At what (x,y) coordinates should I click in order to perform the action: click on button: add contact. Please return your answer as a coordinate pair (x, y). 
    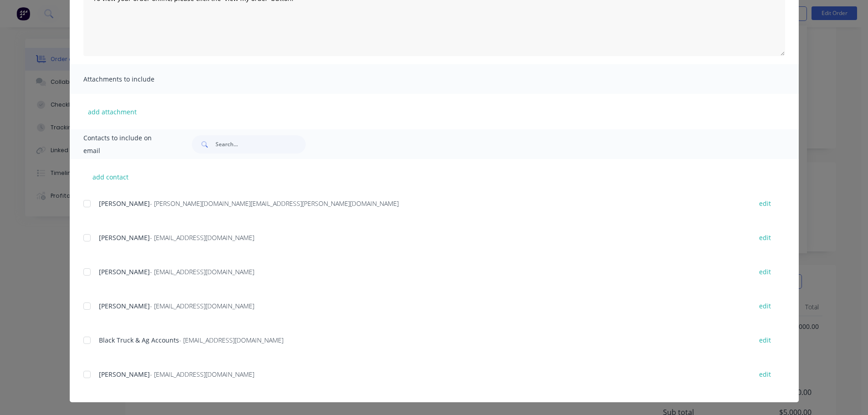
    Looking at the image, I should click on (111, 177).